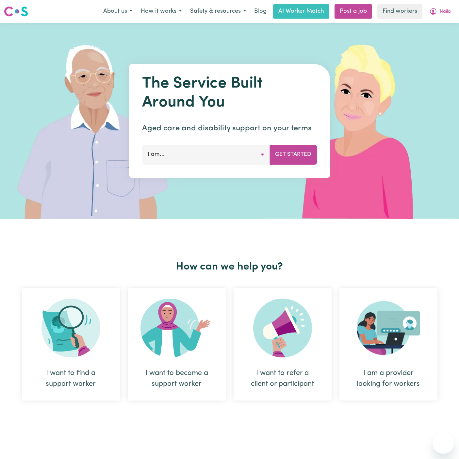 This screenshot has height=459, width=459. I want to click on a: Find workers, so click(400, 11).